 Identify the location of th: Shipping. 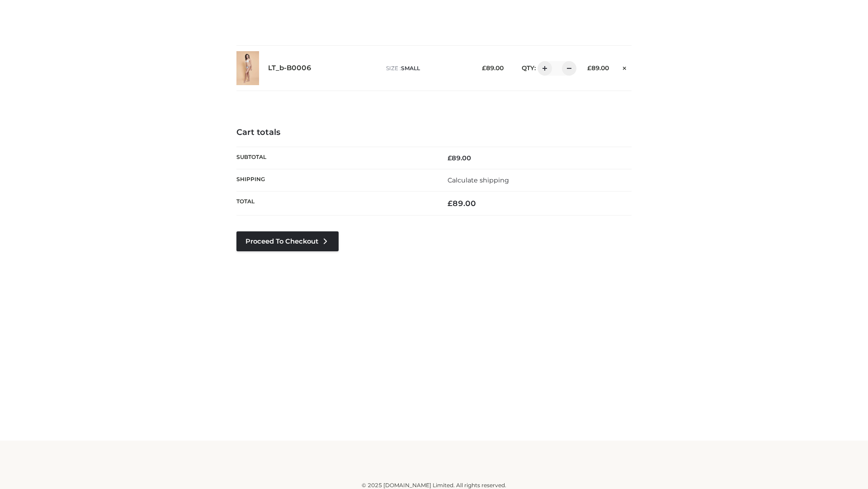
(335, 179).